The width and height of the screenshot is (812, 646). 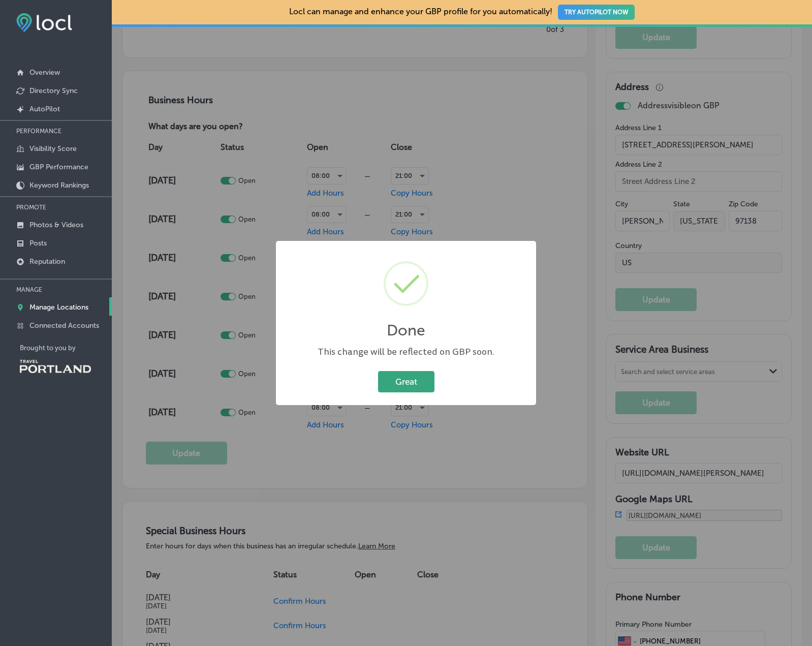 What do you see at coordinates (59, 185) in the screenshot?
I see `p: Keyword Rankings` at bounding box center [59, 185].